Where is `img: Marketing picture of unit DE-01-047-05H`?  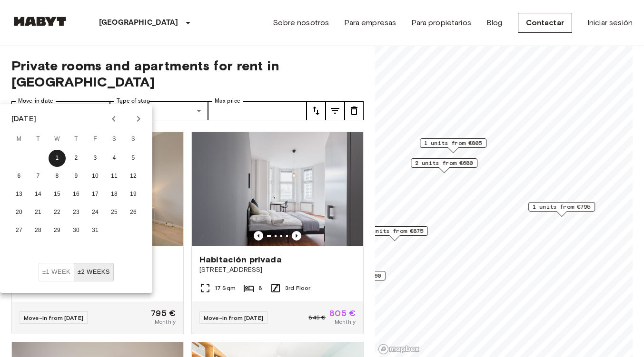 img: Marketing picture of unit DE-01-047-05H is located at coordinates (277, 189).